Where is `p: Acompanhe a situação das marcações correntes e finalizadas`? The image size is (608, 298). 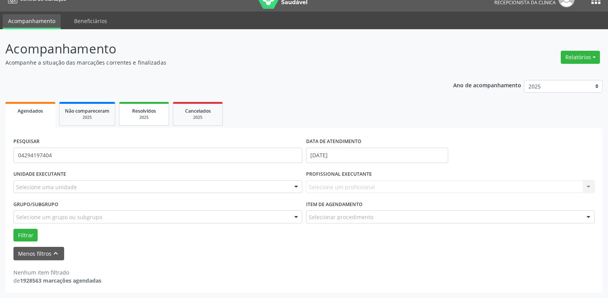
p: Acompanhe a situação das marcações correntes e finalizadas is located at coordinates (214, 62).